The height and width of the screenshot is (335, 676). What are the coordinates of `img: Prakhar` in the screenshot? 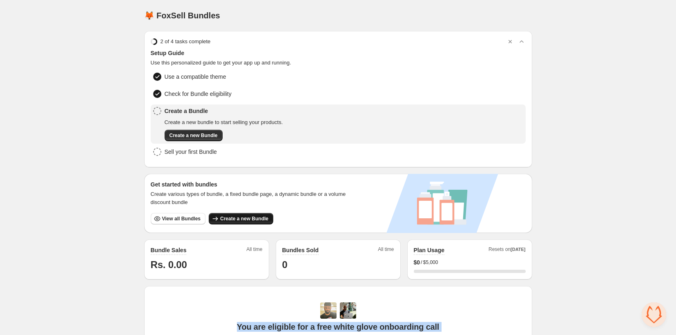 It's located at (348, 311).